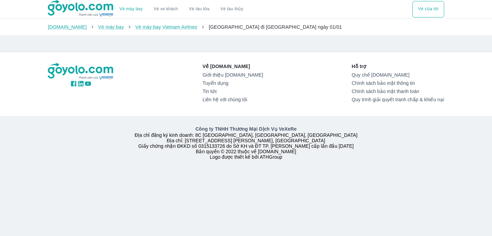 Image resolution: width=492 pixels, height=236 pixels. I want to click on a: Liên hệ với chúng tôi, so click(233, 99).